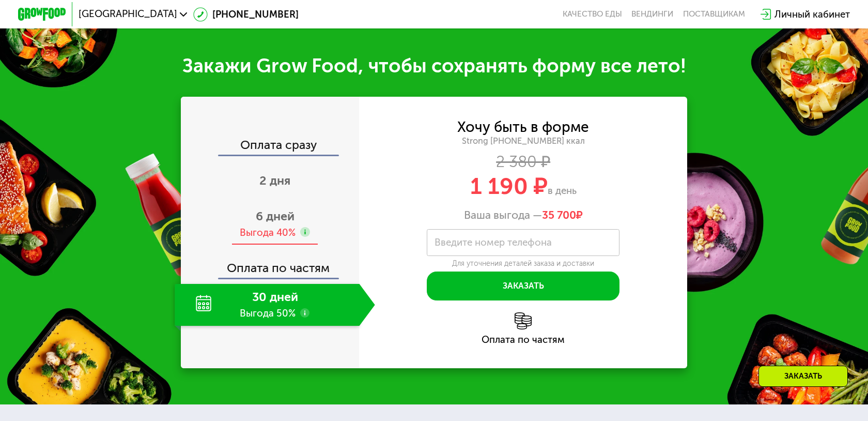 Image resolution: width=868 pixels, height=421 pixels. What do you see at coordinates (523, 162) in the screenshot?
I see `div: 2 380 ₽` at bounding box center [523, 162].